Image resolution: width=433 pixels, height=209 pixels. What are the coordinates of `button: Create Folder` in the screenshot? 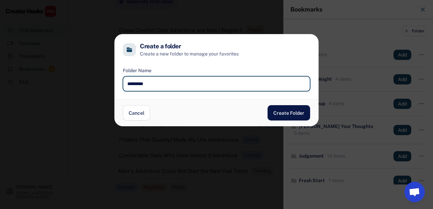 It's located at (289, 113).